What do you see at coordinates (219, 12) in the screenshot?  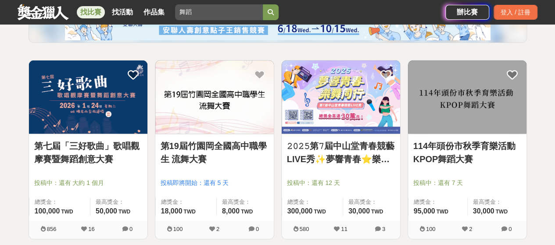 I see `input: 2025土地銀行校園金融創意挑戰賽：從你出發 開啟智慧金融新頁` at bounding box center [219, 12].